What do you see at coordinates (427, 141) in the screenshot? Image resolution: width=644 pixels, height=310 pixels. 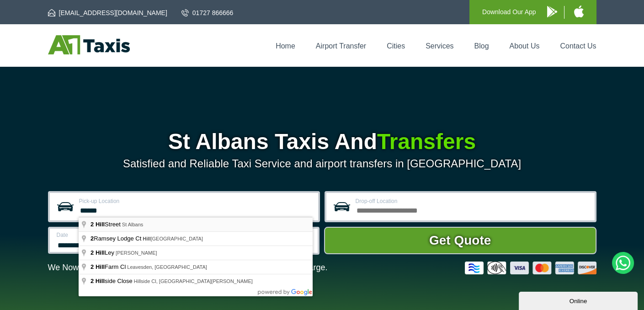 I see `span: Transfers` at bounding box center [427, 141].